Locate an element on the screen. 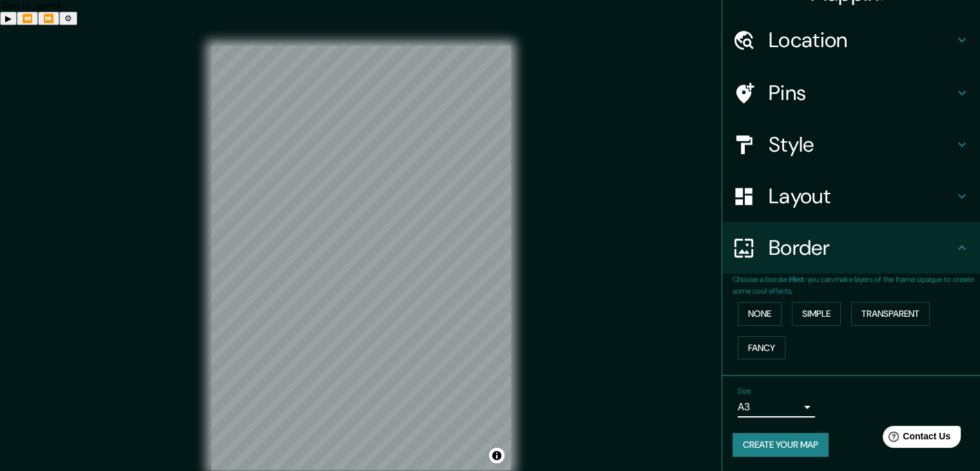 Image resolution: width=980 pixels, height=471 pixels. button: Settings is located at coordinates (68, 18).